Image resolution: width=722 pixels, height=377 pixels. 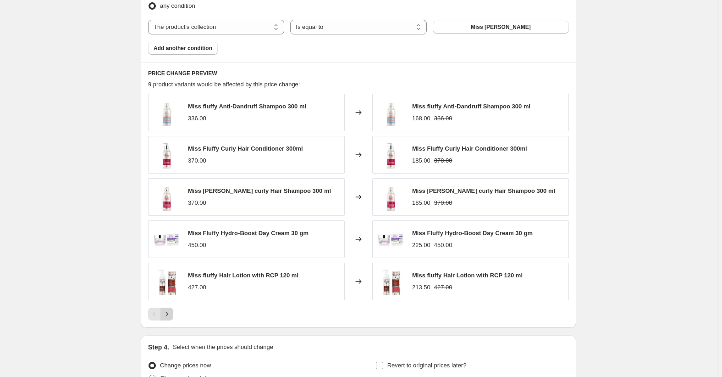 I want to click on span: Change prices now, so click(x=185, y=365).